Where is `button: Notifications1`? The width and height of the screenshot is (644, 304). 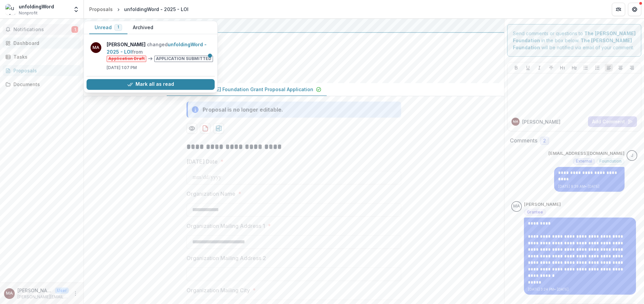 button: Notifications1 is located at coordinates (42, 30).